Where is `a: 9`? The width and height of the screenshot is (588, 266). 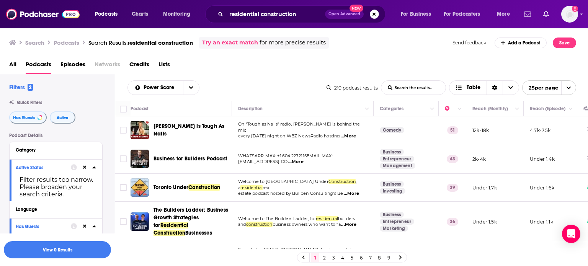 a: 9 is located at coordinates (388, 258).